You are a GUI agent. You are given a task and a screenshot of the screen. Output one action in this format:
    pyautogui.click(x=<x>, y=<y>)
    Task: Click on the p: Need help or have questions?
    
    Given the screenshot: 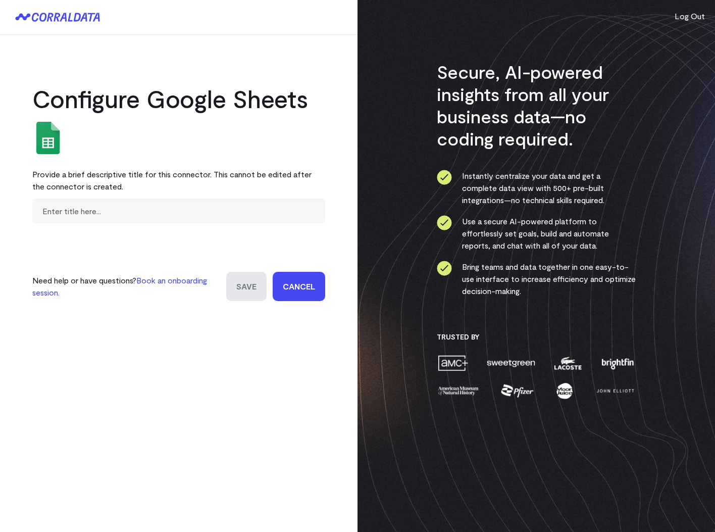 What is the action you would take?
    pyautogui.click(x=126, y=286)
    